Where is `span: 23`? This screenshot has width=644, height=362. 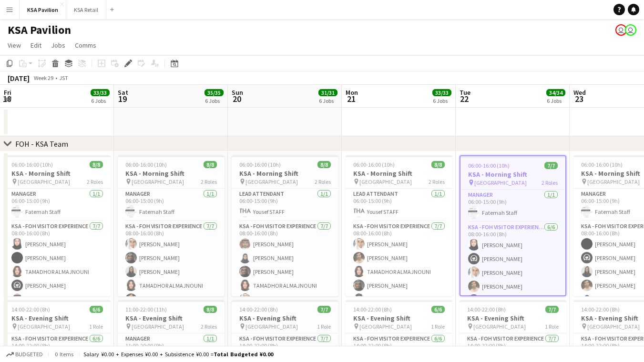 span: 23 is located at coordinates (579, 99).